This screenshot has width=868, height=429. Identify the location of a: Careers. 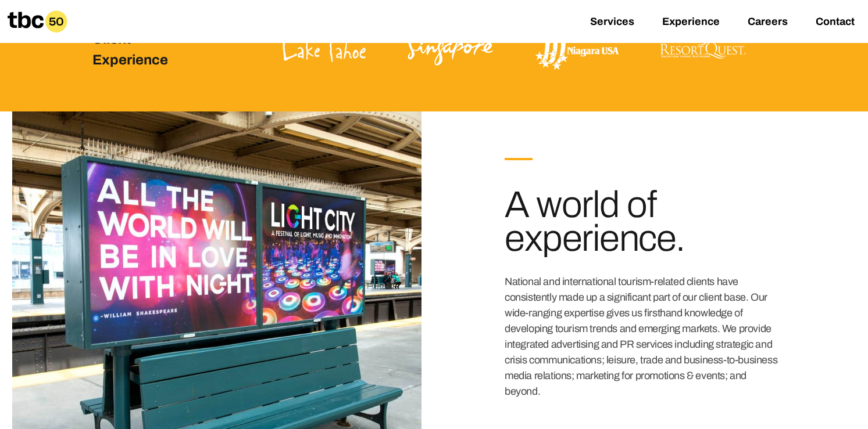
(767, 23).